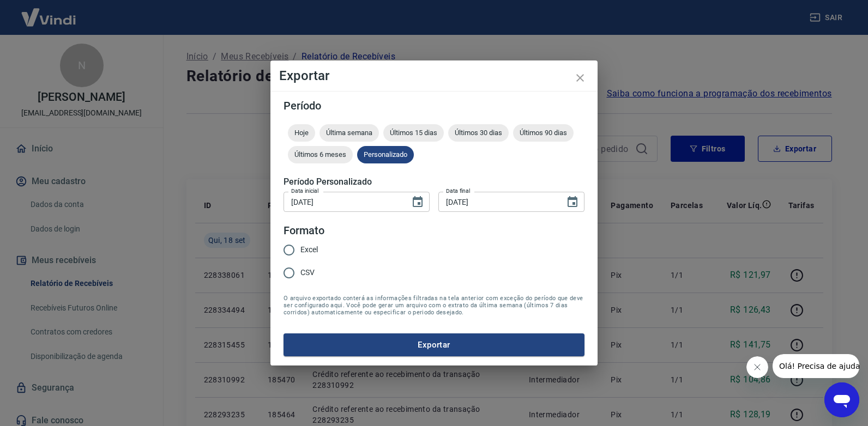 The image size is (868, 426). I want to click on legend: Formato, so click(304, 231).